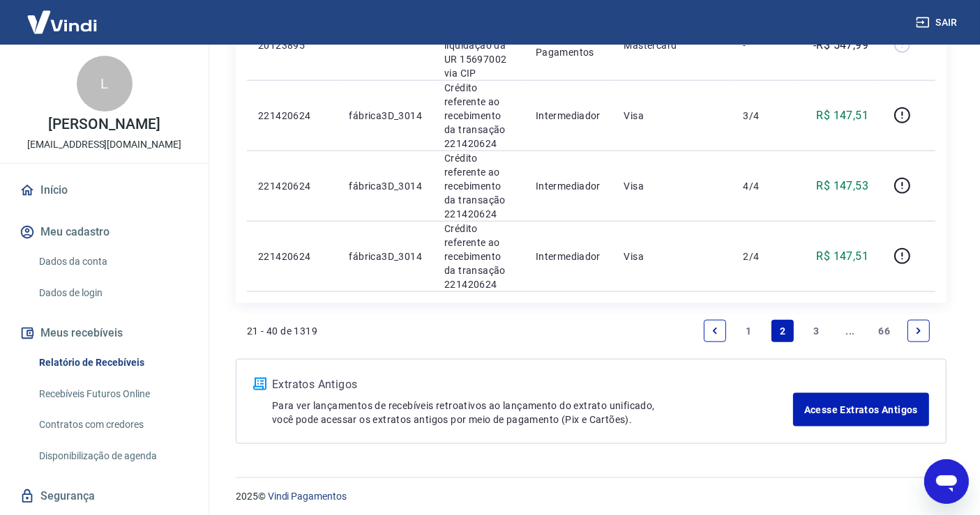 The image size is (980, 515). Describe the element at coordinates (764, 257) in the screenshot. I see `p: 2/4` at that location.